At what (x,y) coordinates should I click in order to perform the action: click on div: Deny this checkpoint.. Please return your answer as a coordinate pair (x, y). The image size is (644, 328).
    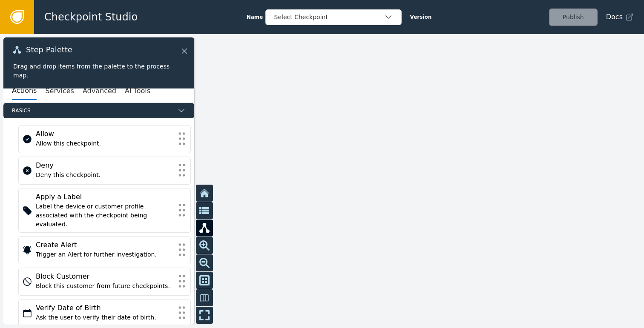
    Looking at the image, I should click on (104, 175).